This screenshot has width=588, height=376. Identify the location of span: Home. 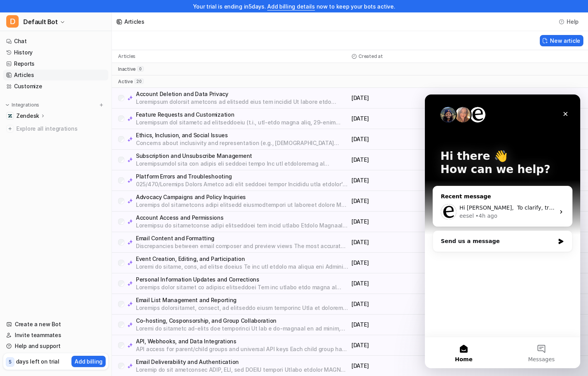
(39, 265).